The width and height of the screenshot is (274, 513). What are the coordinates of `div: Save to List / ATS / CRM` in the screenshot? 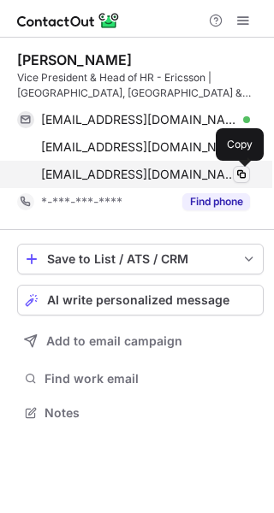 It's located at (140, 259).